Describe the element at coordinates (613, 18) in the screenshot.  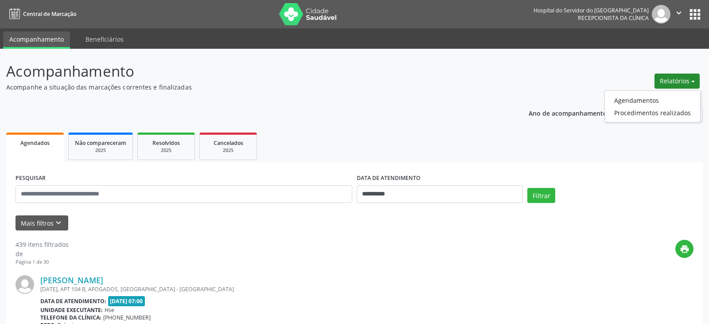
I see `span: Recepcionista da clínica` at that location.